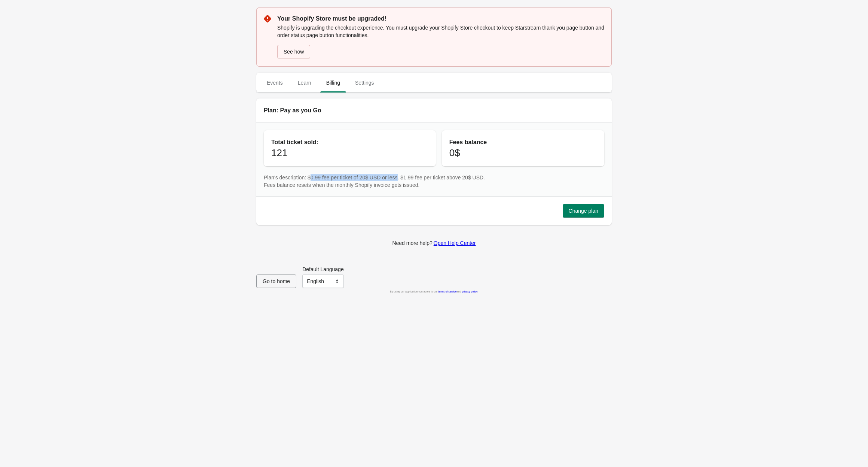 Image resolution: width=868 pixels, height=467 pixels. I want to click on span: Events, so click(274, 83).